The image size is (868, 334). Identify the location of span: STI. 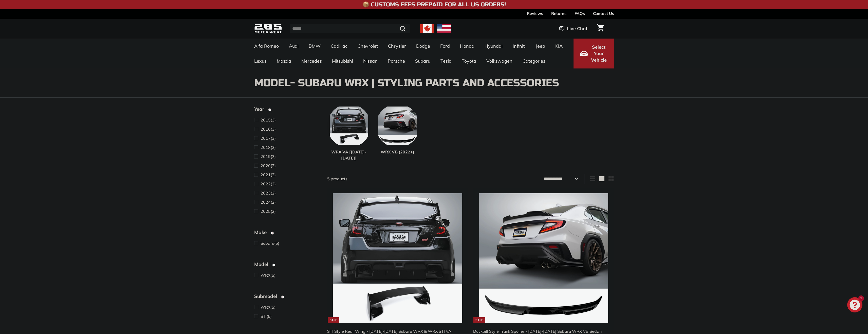
(264, 316).